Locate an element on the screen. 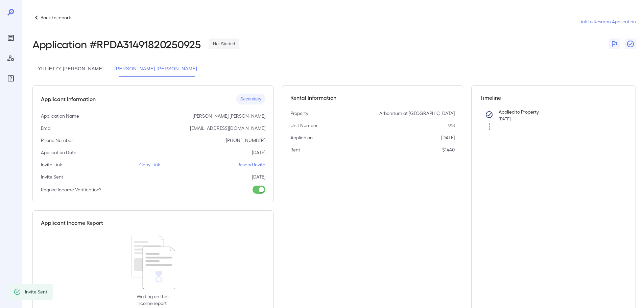  div: Reports is located at coordinates (11, 38).